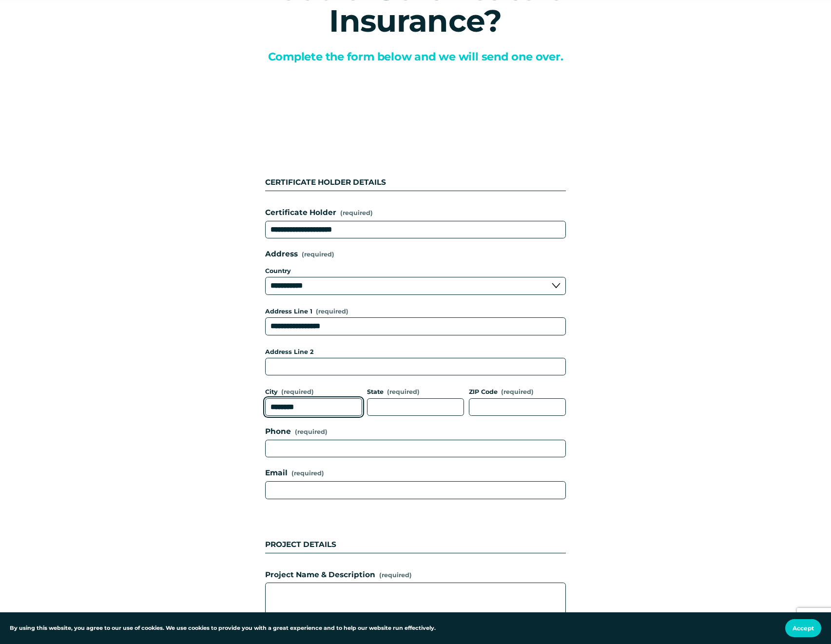 This screenshot has height=644, width=831. What do you see at coordinates (416, 285) in the screenshot?
I see `select: Country` at bounding box center [416, 285].